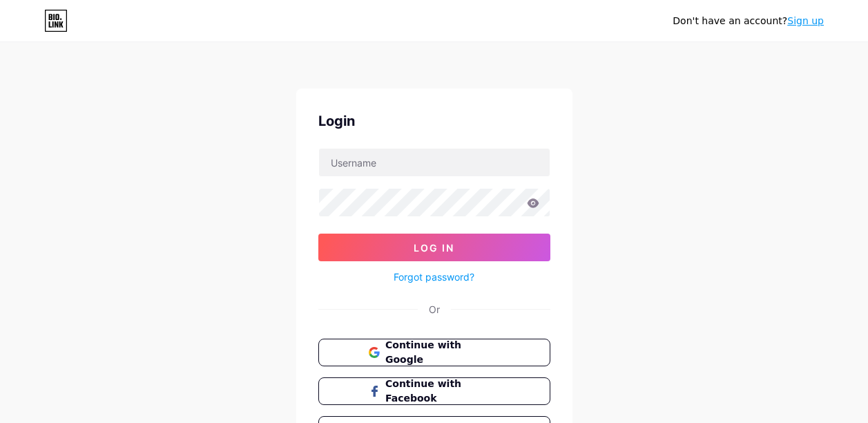 This screenshot has height=423, width=868. Describe the element at coordinates (434, 163) in the screenshot. I see `input: Username` at that location.